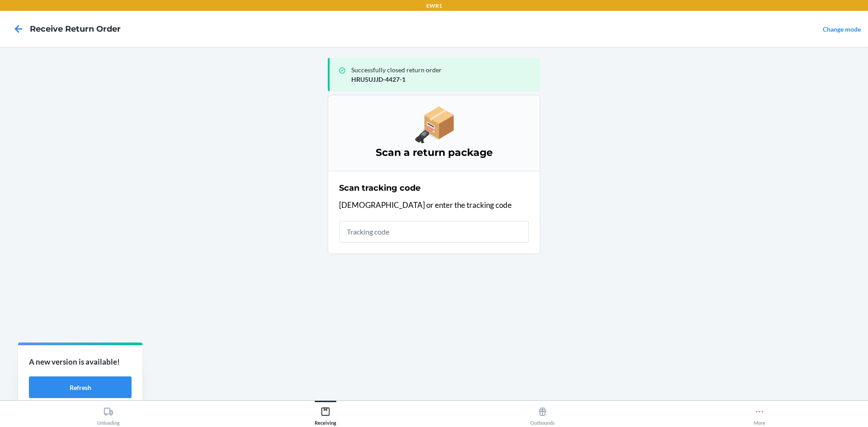 This screenshot has height=427, width=868. Describe the element at coordinates (542, 413) in the screenshot. I see `button: Outbounds` at that location.